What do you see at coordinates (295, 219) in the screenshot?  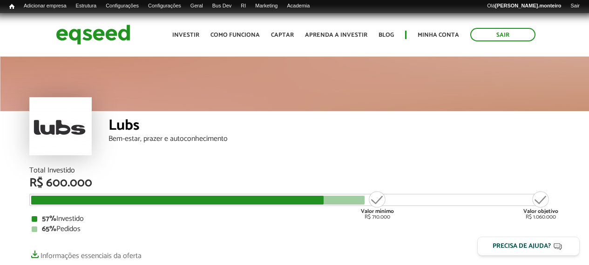 I see `div: Investido` at bounding box center [295, 219].